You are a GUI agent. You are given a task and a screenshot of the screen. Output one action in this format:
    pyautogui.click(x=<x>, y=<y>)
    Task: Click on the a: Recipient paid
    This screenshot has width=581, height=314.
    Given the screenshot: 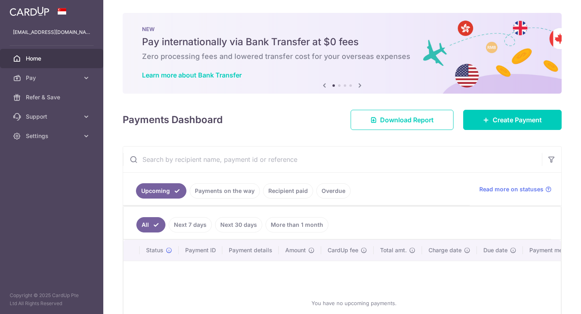 What is the action you would take?
    pyautogui.click(x=288, y=191)
    